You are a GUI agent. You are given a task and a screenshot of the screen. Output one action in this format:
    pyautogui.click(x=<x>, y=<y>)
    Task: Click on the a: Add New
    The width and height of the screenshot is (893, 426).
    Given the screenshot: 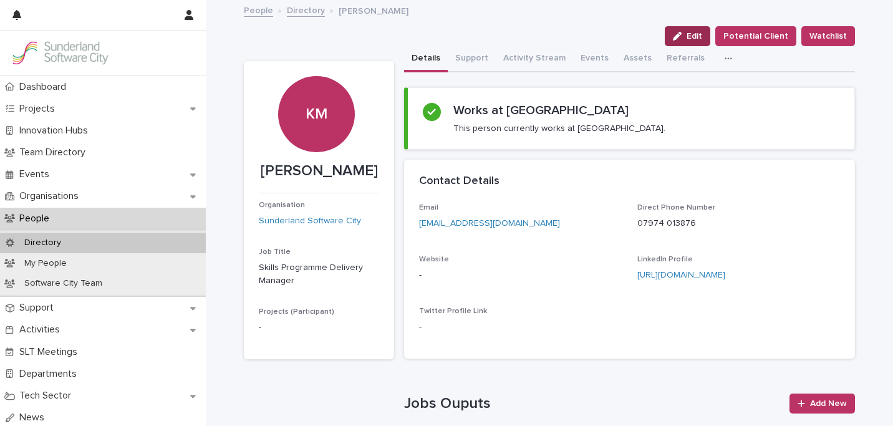 What is the action you would take?
    pyautogui.click(x=822, y=403)
    